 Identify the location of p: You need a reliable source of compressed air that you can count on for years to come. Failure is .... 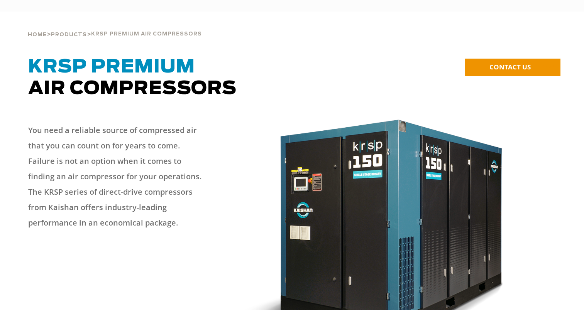
(118, 177).